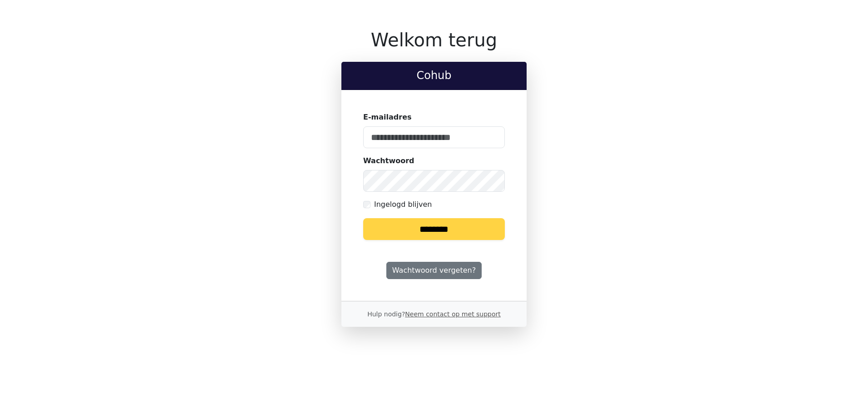 The width and height of the screenshot is (868, 420). What do you see at coordinates (387, 118) in the screenshot?
I see `label: E-mailadres` at bounding box center [387, 118].